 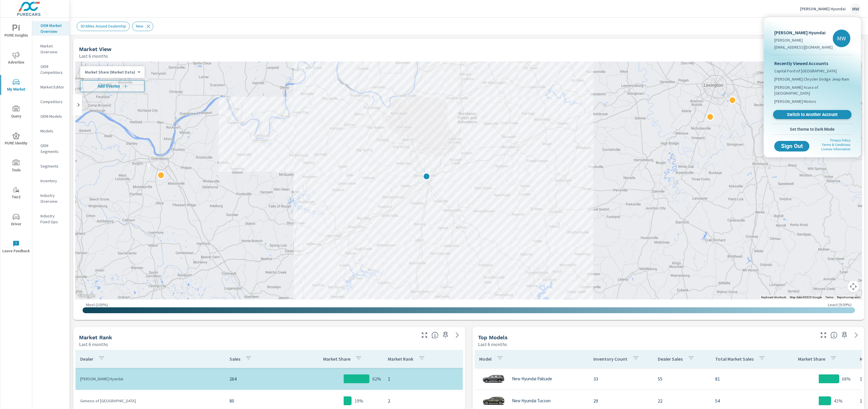 What do you see at coordinates (792, 146) in the screenshot?
I see `button: Sign Out` at bounding box center [792, 146].